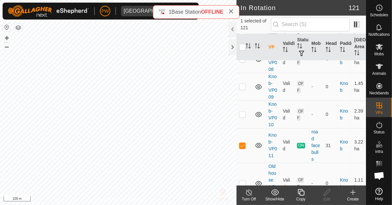 Image resolution: width=392 pixels, height=205 pixels. What do you see at coordinates (354, 8) in the screenshot?
I see `span: 121` at bounding box center [354, 8].